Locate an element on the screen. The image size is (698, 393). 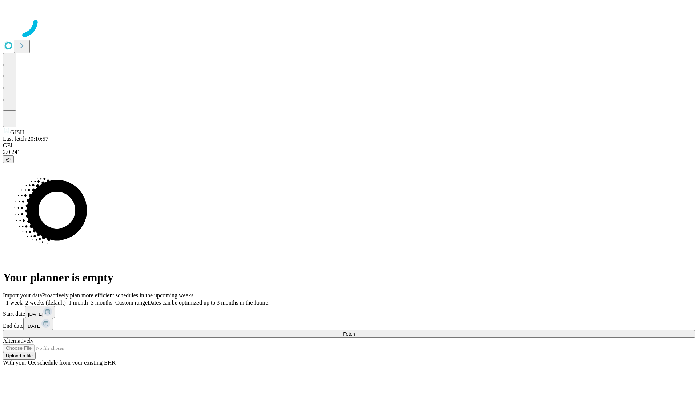
span: Alternatively is located at coordinates (18, 340).